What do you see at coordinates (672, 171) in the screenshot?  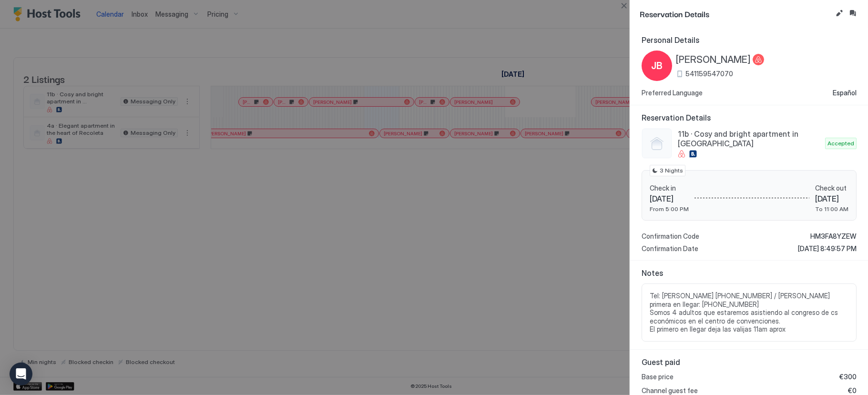 I see `span: 3 Nights` at bounding box center [672, 171].